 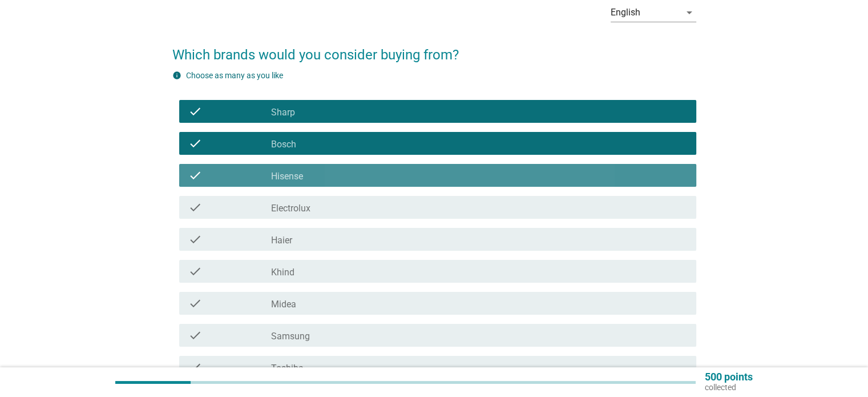 What do you see at coordinates (290, 336) in the screenshot?
I see `label: Samsung` at bounding box center [290, 336].